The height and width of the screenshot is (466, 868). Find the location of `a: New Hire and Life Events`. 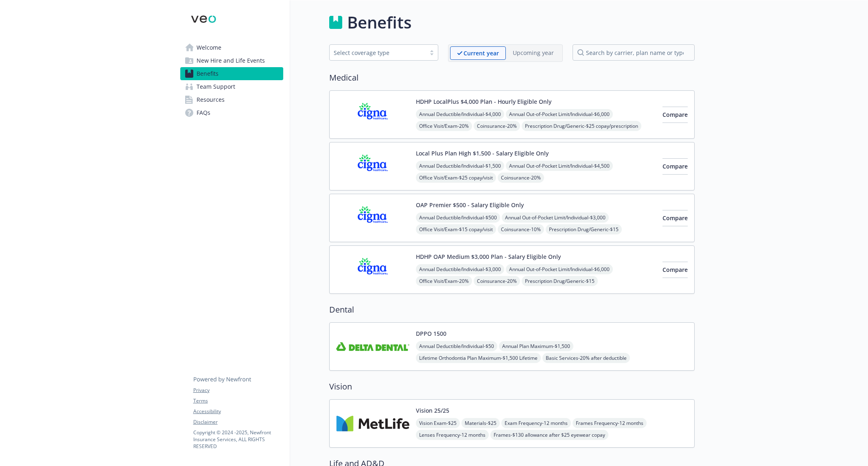

a: New Hire and Life Events is located at coordinates (231, 60).